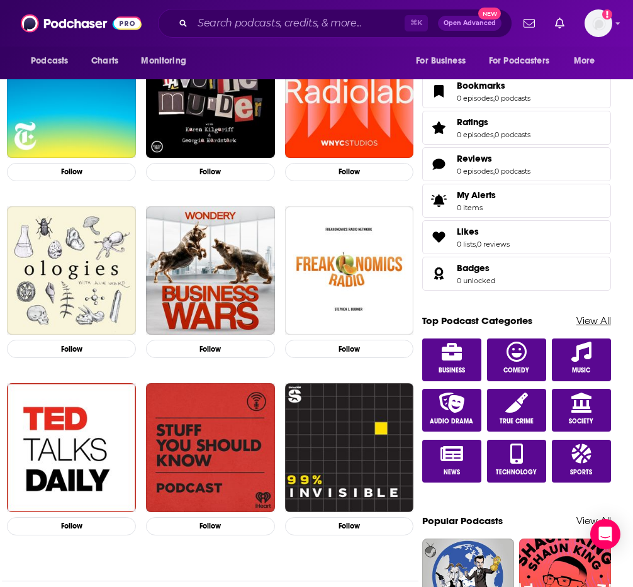 This screenshot has height=587, width=633. Describe the element at coordinates (469, 23) in the screenshot. I see `button: Open AdvancedNew` at that location.